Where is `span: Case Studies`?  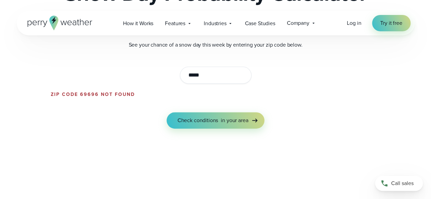
span: Case Studies is located at coordinates (260, 24).